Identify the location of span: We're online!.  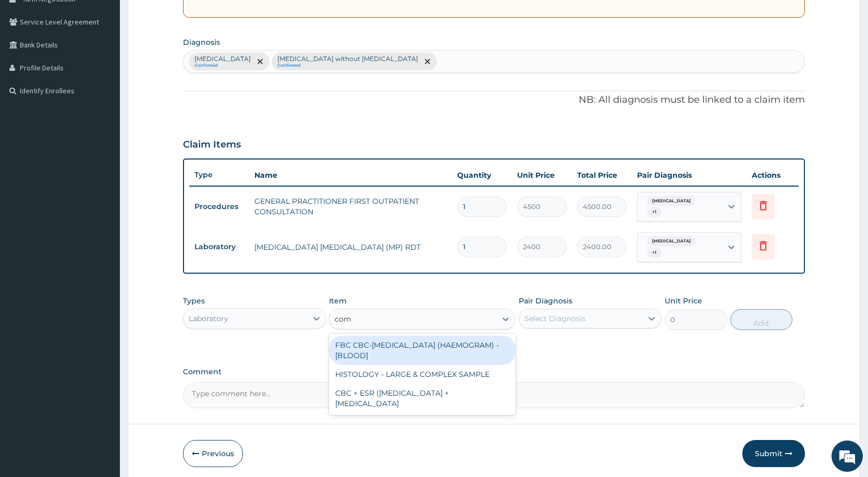
(102, 184).